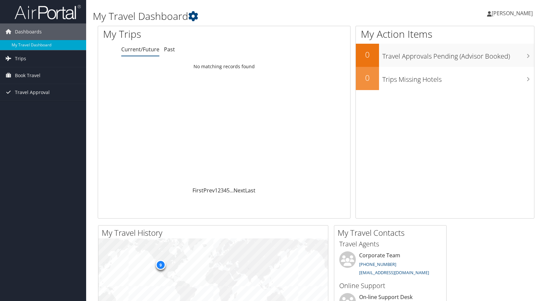  I want to click on a: 0Travel Approvals Pending (Advisor Booked), so click(445, 55).